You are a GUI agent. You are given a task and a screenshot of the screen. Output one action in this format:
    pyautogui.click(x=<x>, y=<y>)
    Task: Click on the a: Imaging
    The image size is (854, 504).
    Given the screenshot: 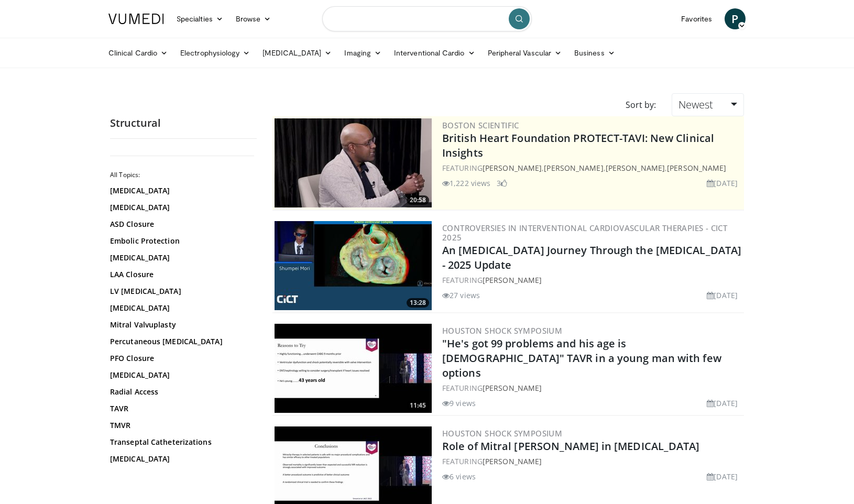 What is the action you would take?
    pyautogui.click(x=362, y=53)
    